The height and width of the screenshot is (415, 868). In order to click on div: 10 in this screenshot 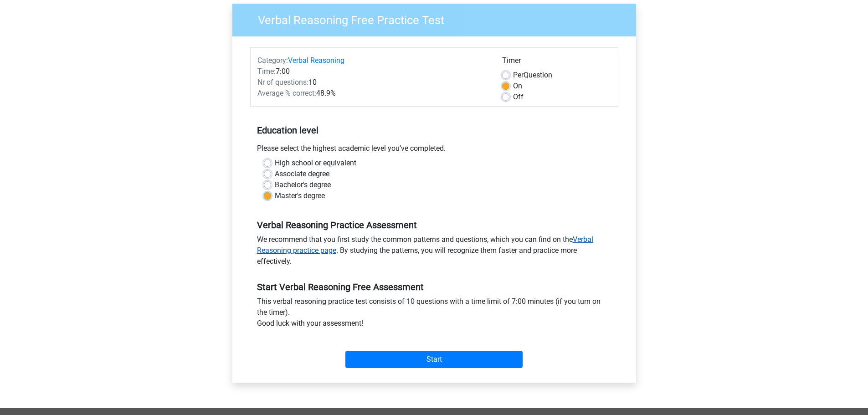, I will do `click(373, 83)`.